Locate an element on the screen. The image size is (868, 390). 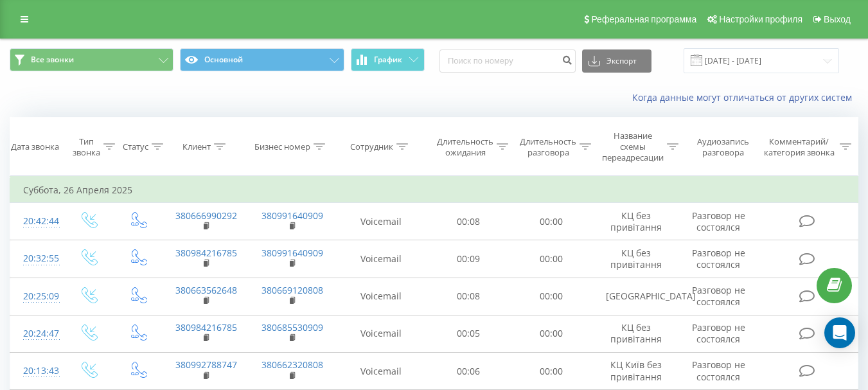
div: 20:32:55 is located at coordinates (37, 258).